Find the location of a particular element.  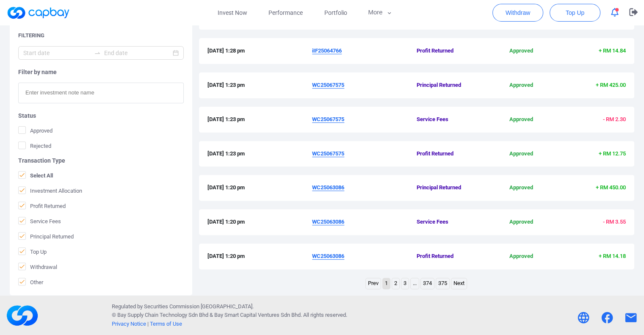

a: Page 1 is your current page is located at coordinates (386, 283).